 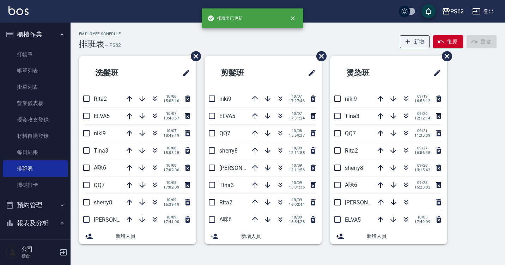 What do you see at coordinates (35, 55) in the screenshot?
I see `a: 打帳單` at bounding box center [35, 55].